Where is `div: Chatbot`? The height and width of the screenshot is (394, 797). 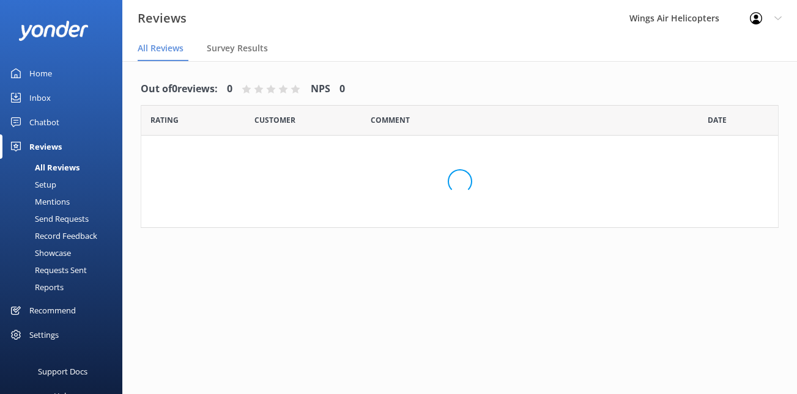 div: Chatbot is located at coordinates (44, 122).